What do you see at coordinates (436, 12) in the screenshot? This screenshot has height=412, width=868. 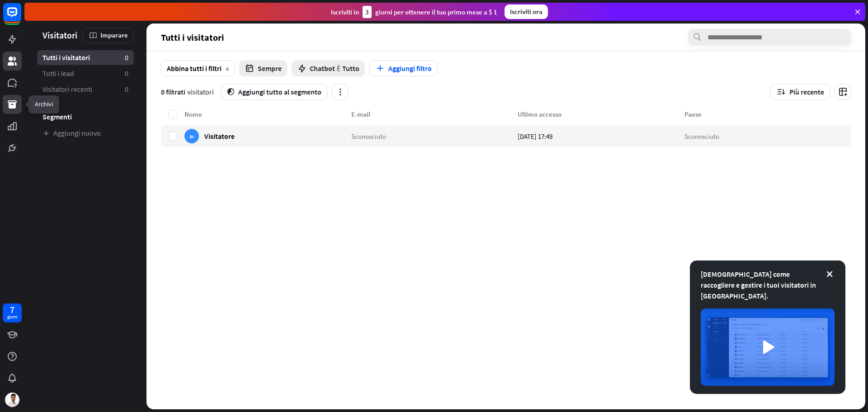 I see `font: giorni per ottenere il tuo primo mese a $ 1` at bounding box center [436, 12].